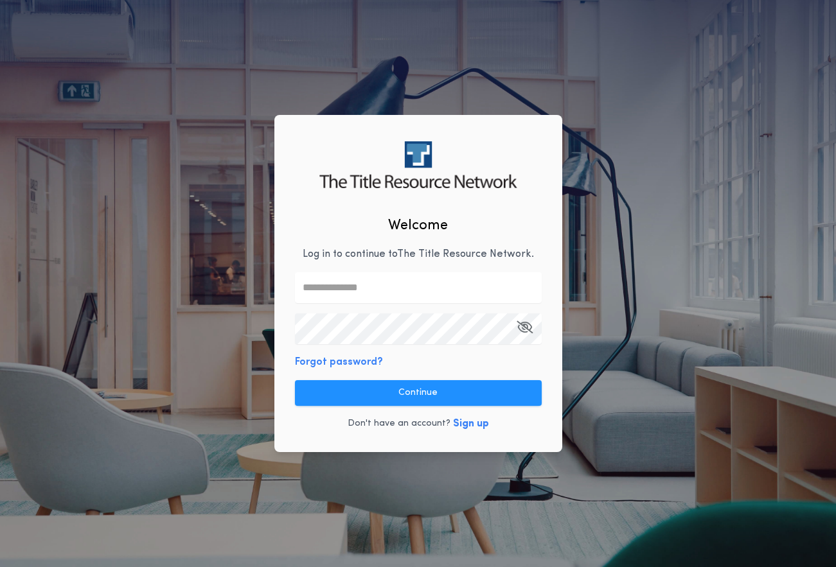 The height and width of the screenshot is (567, 836). I want to click on button: Sign up, so click(471, 424).